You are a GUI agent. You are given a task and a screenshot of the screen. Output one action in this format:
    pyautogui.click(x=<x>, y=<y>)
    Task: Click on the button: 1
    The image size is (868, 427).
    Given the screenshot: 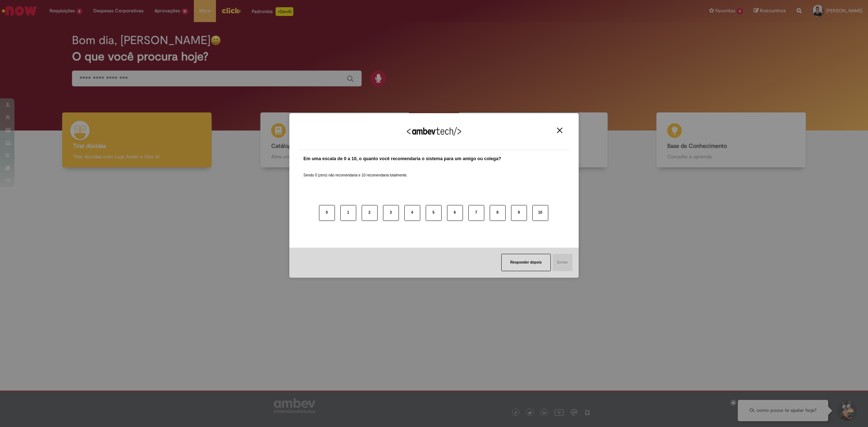 What is the action you would take?
    pyautogui.click(x=348, y=213)
    